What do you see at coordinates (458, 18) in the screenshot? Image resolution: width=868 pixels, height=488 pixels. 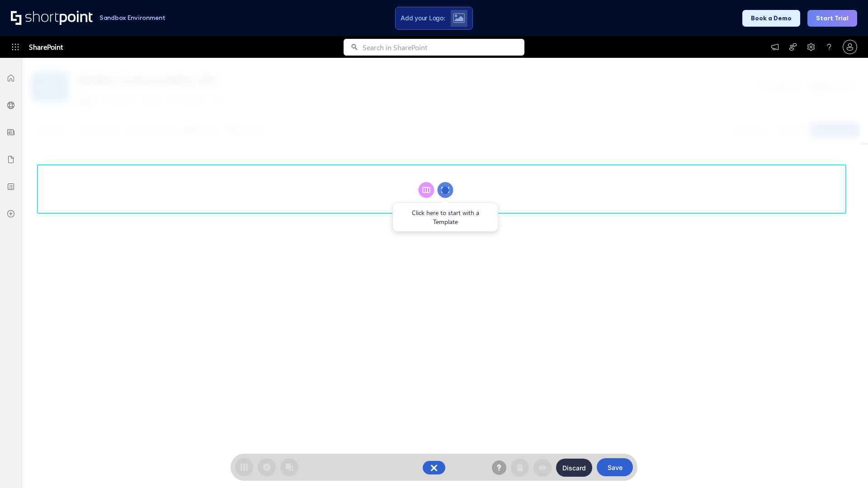 I see `img: Upload logo` at bounding box center [458, 18].